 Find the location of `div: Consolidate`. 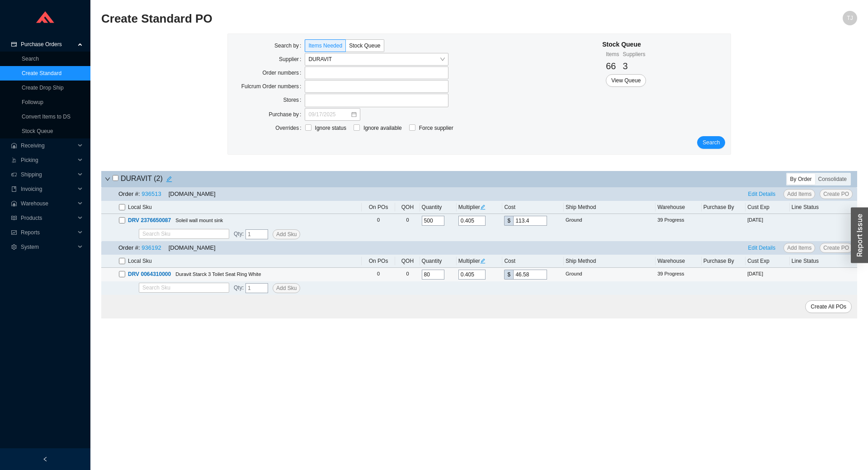

div: Consolidate is located at coordinates (832, 179).